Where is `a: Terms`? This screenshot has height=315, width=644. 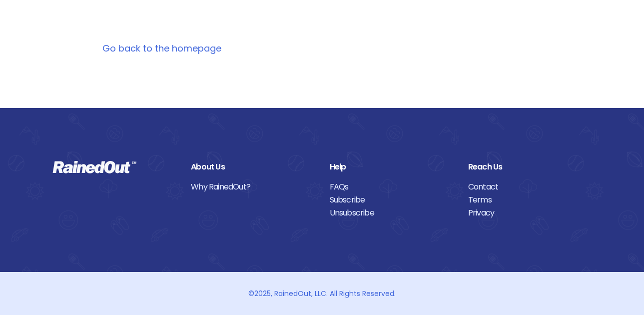
a: Terms is located at coordinates (530, 200).